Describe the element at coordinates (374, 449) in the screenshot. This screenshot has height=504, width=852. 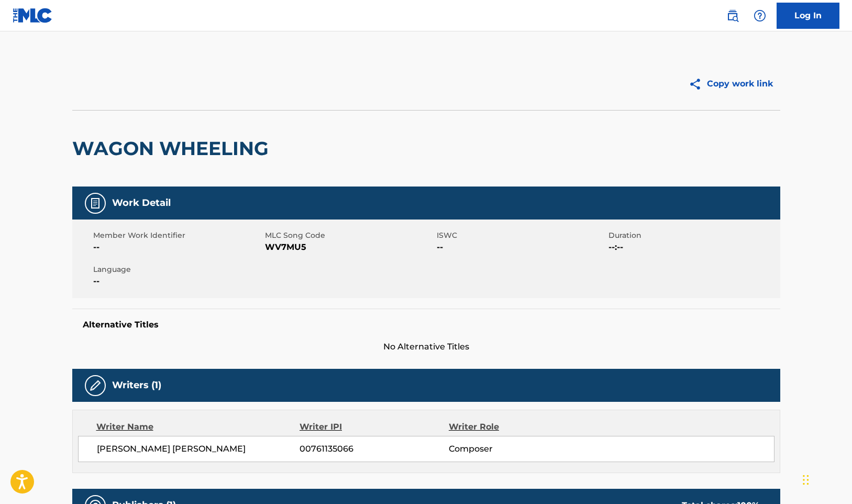
I see `span: 00761135066` at that location.